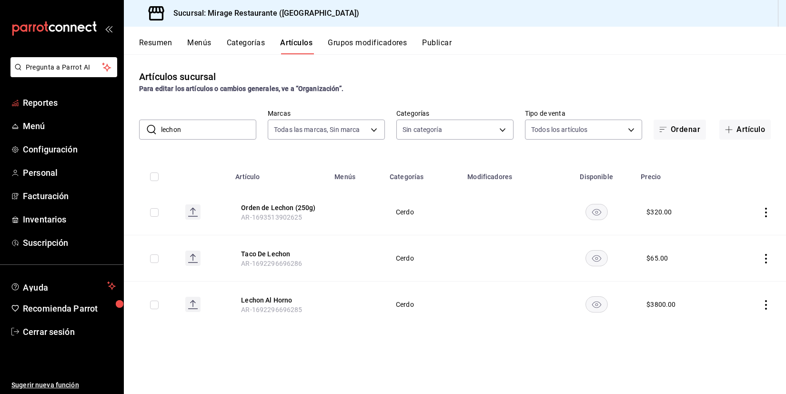 Image resolution: width=786 pixels, height=394 pixels. I want to click on div: $ 3800.00, so click(661, 304).